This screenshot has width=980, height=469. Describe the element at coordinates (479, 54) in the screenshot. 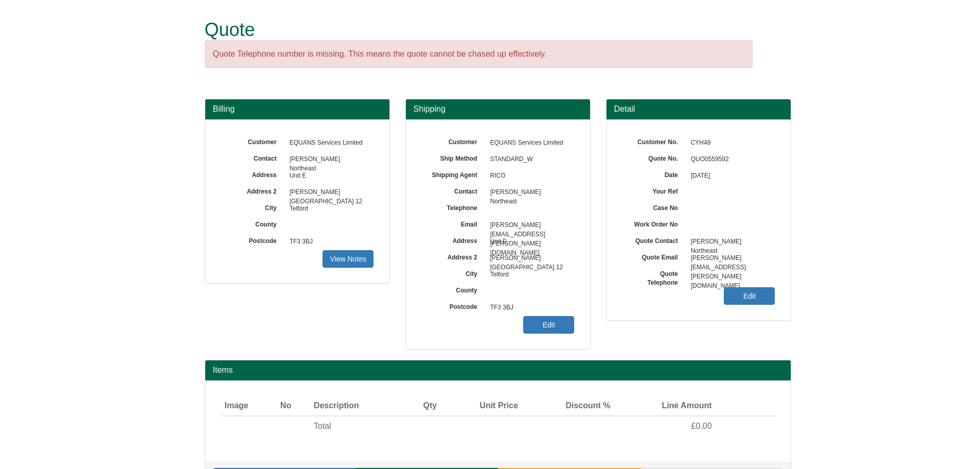

I see `div: Quote Telephone number is missing. This means the quote cannot be chased up effectively.` at that location.